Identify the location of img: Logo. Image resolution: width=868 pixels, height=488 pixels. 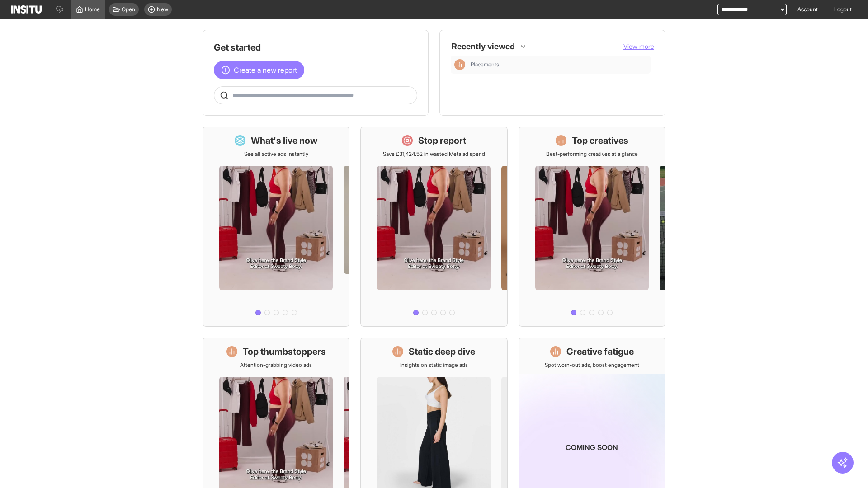
(27, 10).